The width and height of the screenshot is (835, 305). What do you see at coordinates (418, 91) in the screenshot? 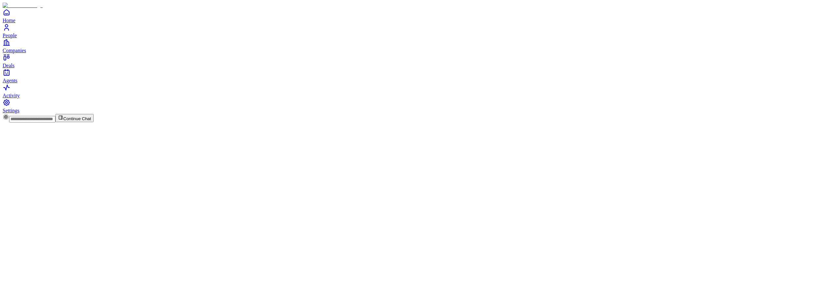
I see `a: Activity` at bounding box center [418, 91].